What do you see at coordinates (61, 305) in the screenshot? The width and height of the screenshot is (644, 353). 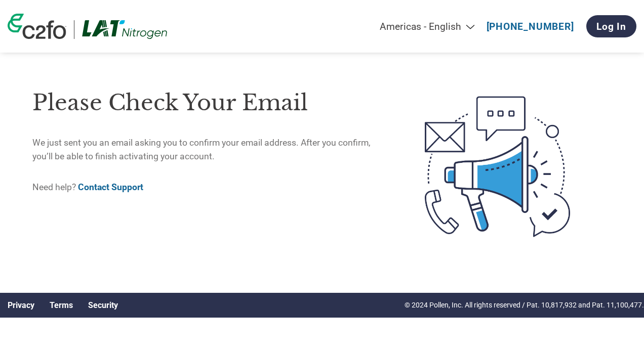 I see `a: Terms` at bounding box center [61, 305].